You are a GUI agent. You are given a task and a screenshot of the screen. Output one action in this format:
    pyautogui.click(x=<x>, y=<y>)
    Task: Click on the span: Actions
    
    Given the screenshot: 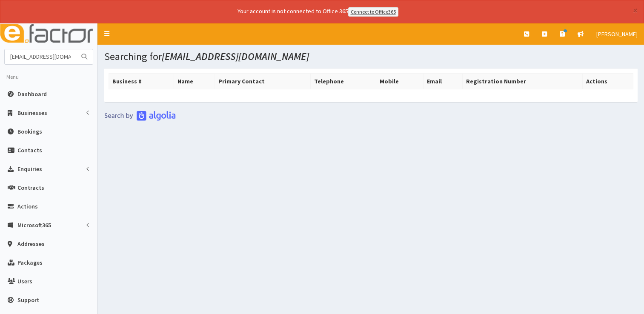 What is the action you would take?
    pyautogui.click(x=28, y=207)
    